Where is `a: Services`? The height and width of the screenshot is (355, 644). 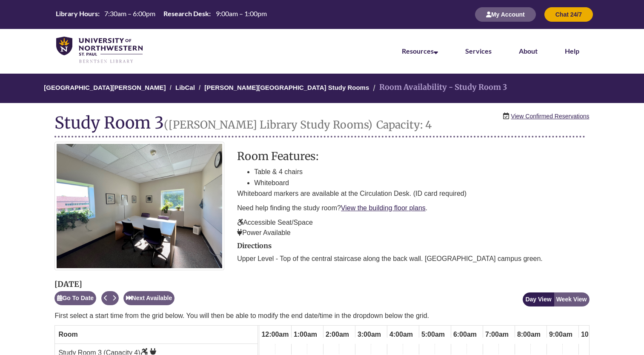
a: Services is located at coordinates (478, 51).